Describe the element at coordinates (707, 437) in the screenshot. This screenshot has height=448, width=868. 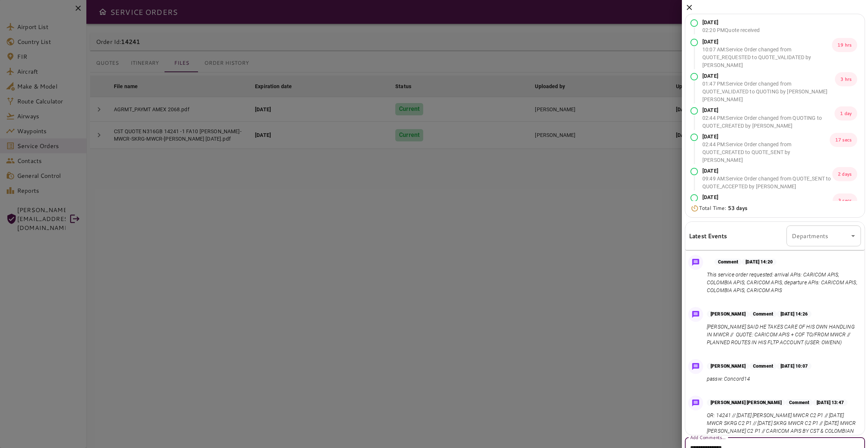
I see `label: Add Comments...` at that location.